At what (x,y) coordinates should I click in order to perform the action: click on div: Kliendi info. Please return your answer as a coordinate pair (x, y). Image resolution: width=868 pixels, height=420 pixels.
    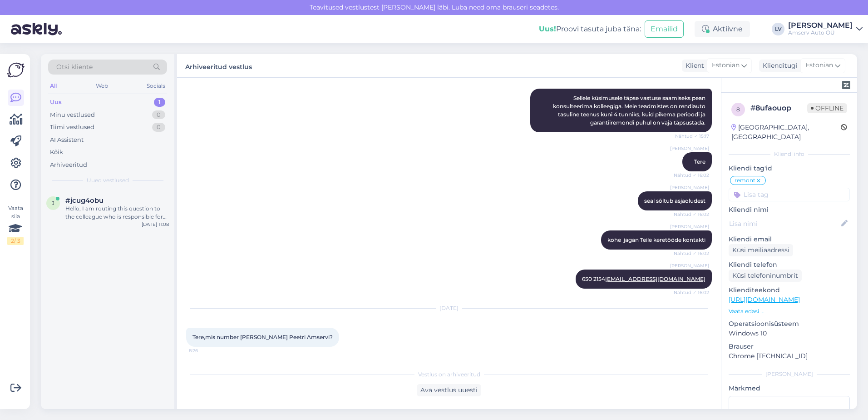
    Looking at the image, I should click on (789, 154).